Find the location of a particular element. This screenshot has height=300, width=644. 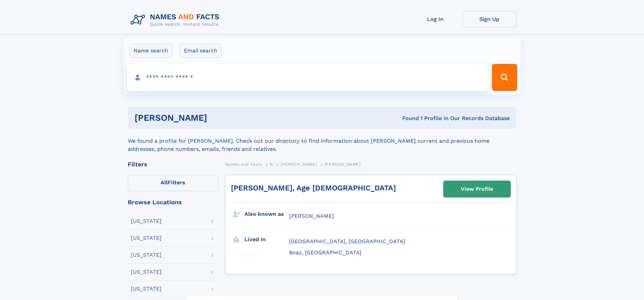

a: Names and Facts is located at coordinates (243, 164).